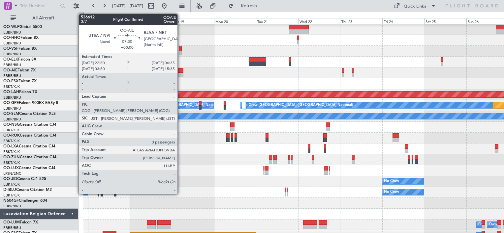  Describe the element at coordinates (249, 6) in the screenshot. I see `span: Refresh` at that location.